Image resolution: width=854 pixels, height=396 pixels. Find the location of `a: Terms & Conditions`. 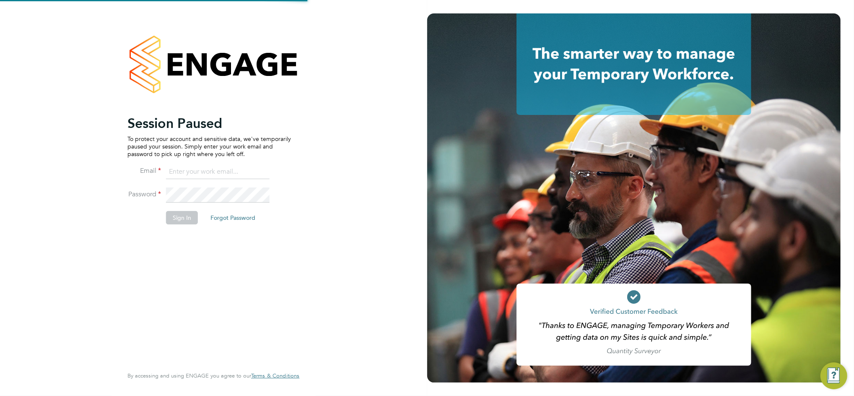

a: Terms & Conditions is located at coordinates (275, 376).